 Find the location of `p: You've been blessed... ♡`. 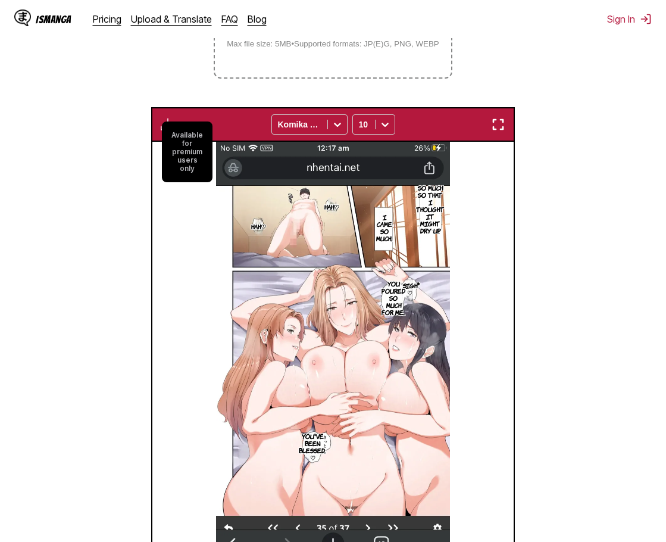

p: You've been blessed... ♡ is located at coordinates (312, 446).